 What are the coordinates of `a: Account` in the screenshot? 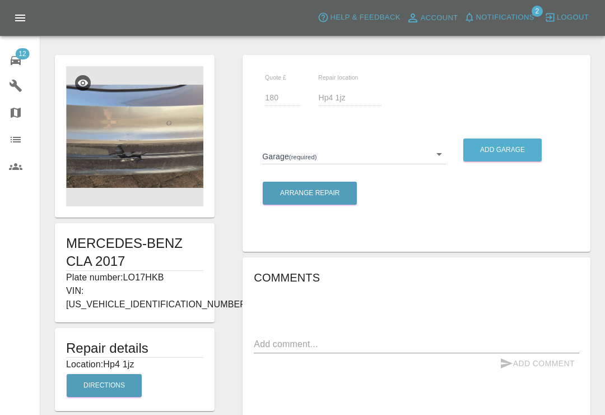 It's located at (432, 18).